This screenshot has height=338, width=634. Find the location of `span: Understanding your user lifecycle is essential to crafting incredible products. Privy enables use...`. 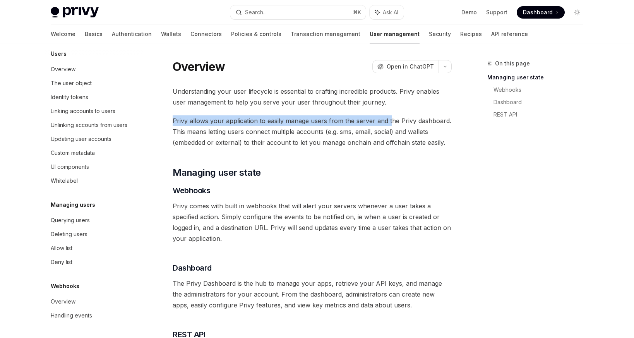

span: Understanding your user lifecycle is essential to crafting incredible products. Privy enables use... is located at coordinates (312, 97).